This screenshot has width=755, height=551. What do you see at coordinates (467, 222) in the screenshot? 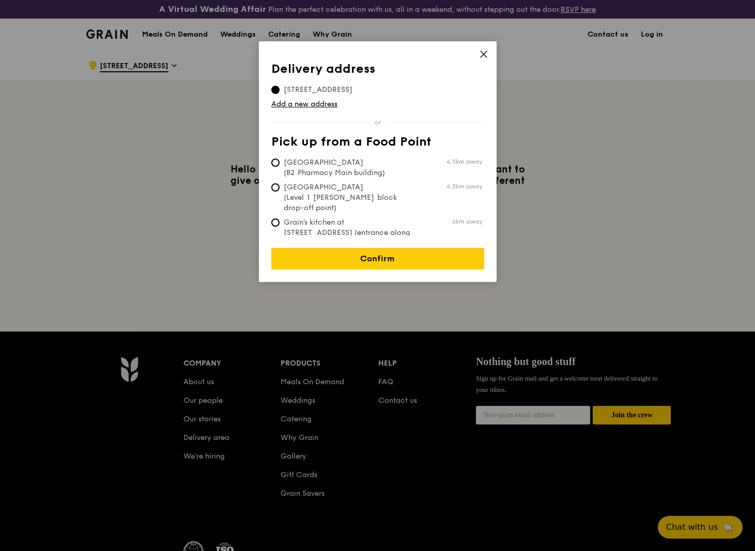
I see `span: 6km away` at bounding box center [467, 222].